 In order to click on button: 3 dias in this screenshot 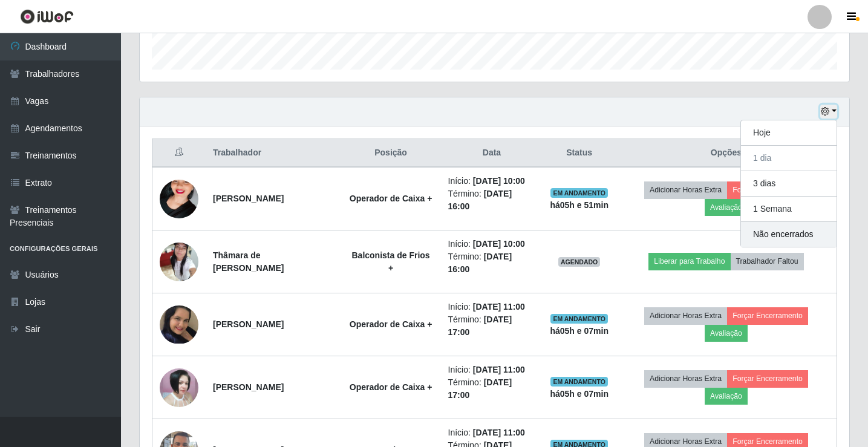, I will do `click(789, 184)`.